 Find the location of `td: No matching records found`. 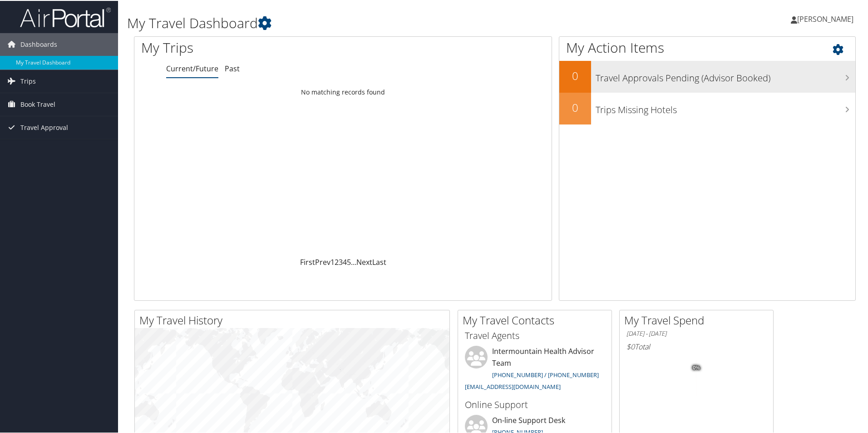

td: No matching records found is located at coordinates (343, 91).